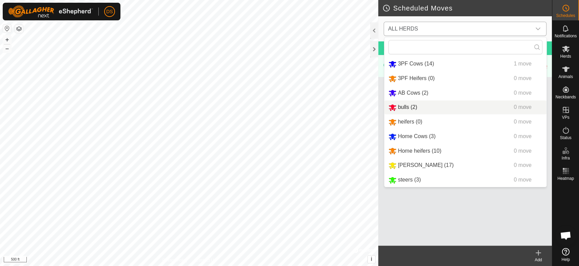  Describe the element at coordinates (538, 260) in the screenshot. I see `div: Add` at that location.